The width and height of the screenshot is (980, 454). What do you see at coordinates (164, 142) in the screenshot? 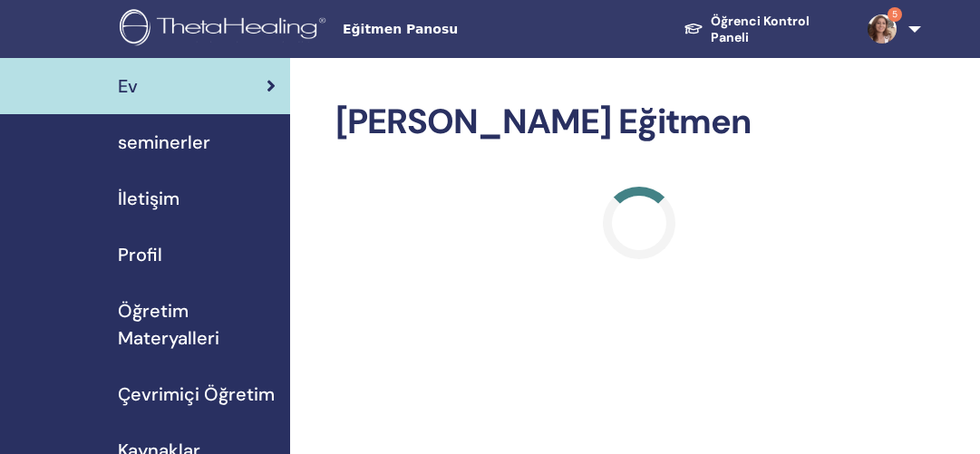
I see `span: seminerler` at bounding box center [164, 142].